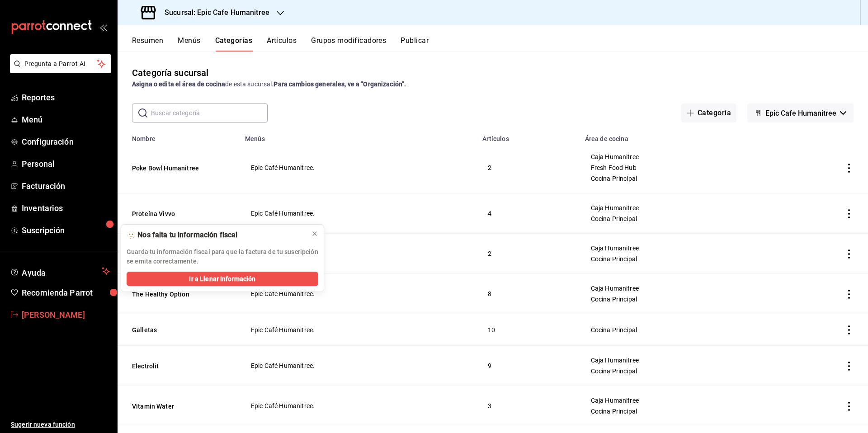  Describe the element at coordinates (676, 168) in the screenshot. I see `span: Fresh Food Hub` at that location.